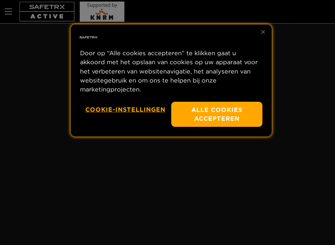 The height and width of the screenshot is (245, 335). What do you see at coordinates (88, 38) in the screenshot?
I see `img: Bedrijfslogo` at bounding box center [88, 38].